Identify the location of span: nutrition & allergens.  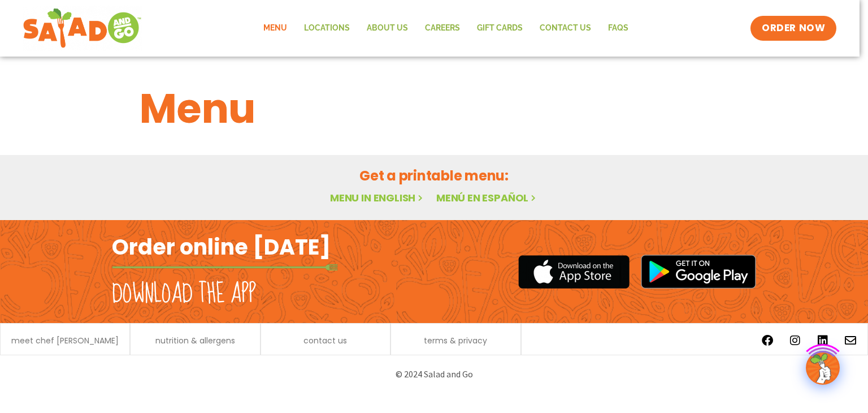
(195, 340).